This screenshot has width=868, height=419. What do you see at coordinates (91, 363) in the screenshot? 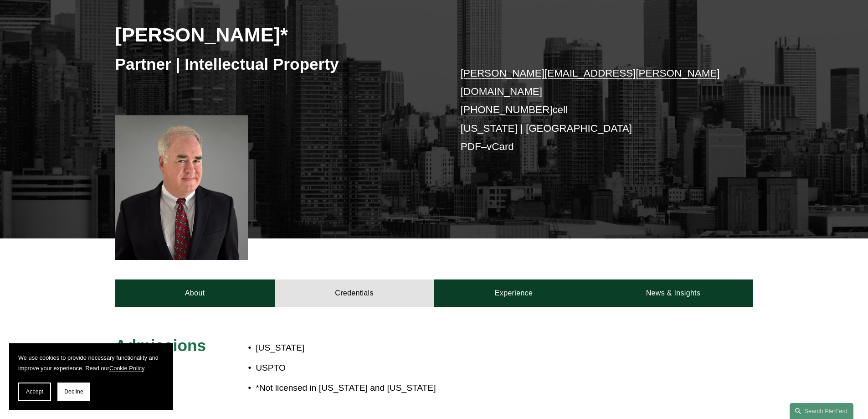
I see `p: We use cookies to provide necessary functionality and improve your experience. Read our .` at bounding box center [91, 363].